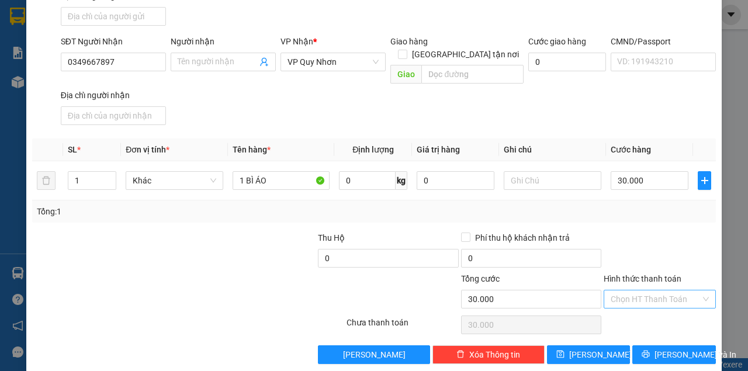 The image size is (748, 371). I want to click on button: plus, so click(704, 180).